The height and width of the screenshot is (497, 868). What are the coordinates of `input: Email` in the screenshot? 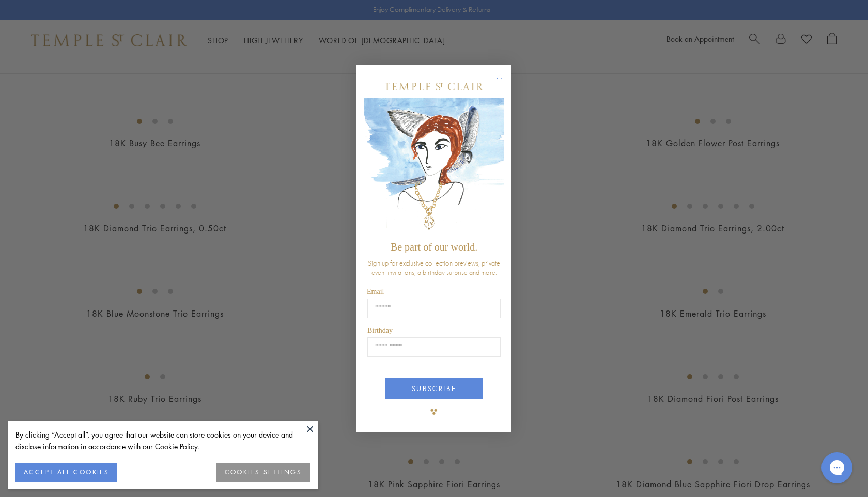 It's located at (434, 308).